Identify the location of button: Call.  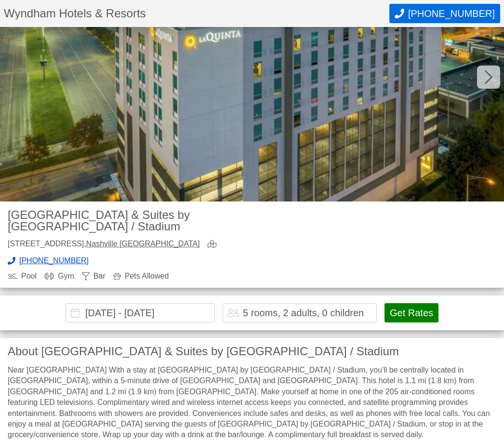
(444, 13).